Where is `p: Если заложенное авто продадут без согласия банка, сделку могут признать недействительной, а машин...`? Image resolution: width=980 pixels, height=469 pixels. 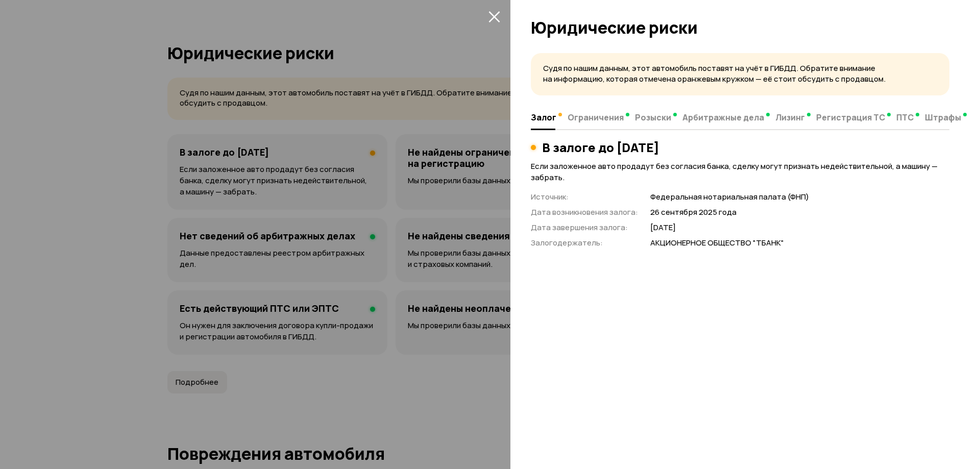
p: Если заложенное авто продадут без согласия банка, сделку могут признать недействительной, а машин... is located at coordinates (740, 172).